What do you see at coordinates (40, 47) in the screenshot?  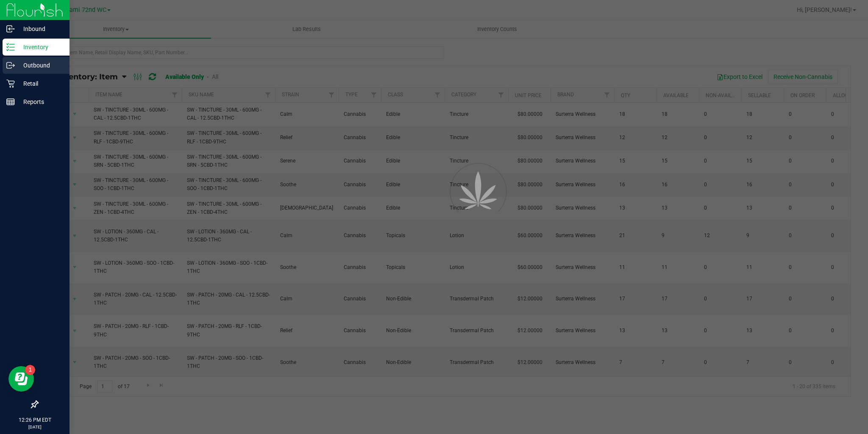 I see `p: Inventory` at bounding box center [40, 47].